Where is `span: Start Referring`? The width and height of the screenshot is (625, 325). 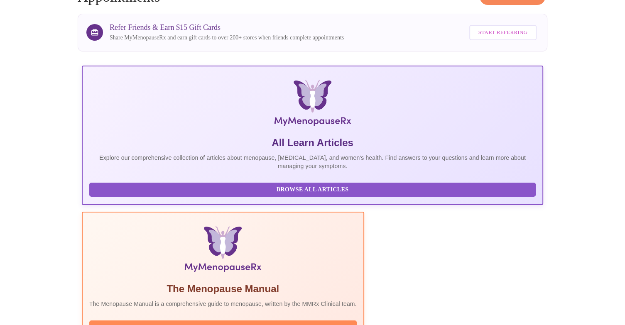 span: Start Referring is located at coordinates (503, 32).